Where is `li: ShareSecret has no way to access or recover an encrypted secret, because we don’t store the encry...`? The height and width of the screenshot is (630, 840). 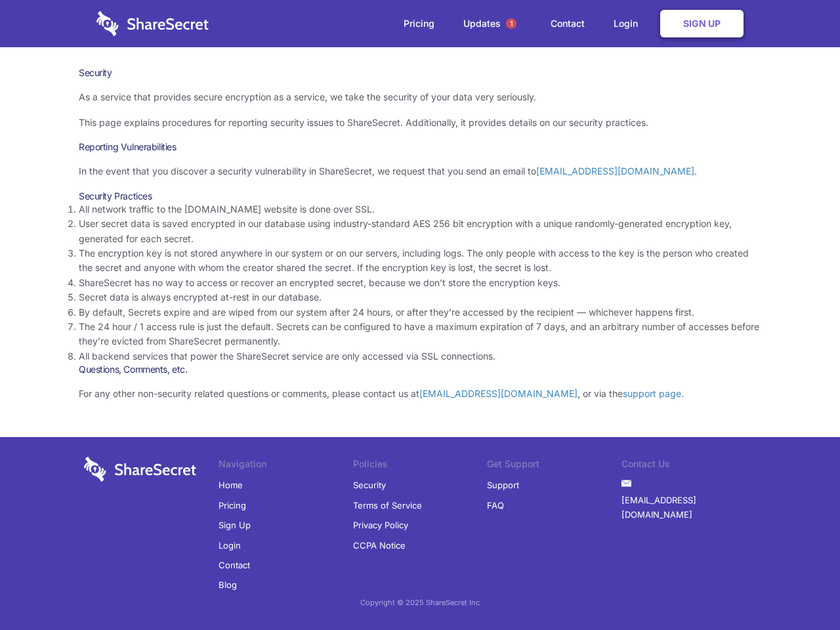 li: ShareSecret has no way to access or recover an encrypted secret, because we don’t store the encry... is located at coordinates (420, 283).